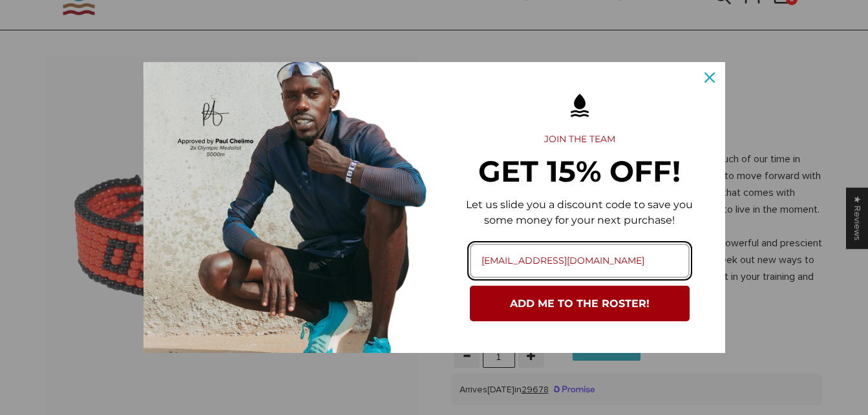 This screenshot has height=415, width=868. Describe the element at coordinates (580, 139) in the screenshot. I see `h2: JOIN THE TEAM` at that location.